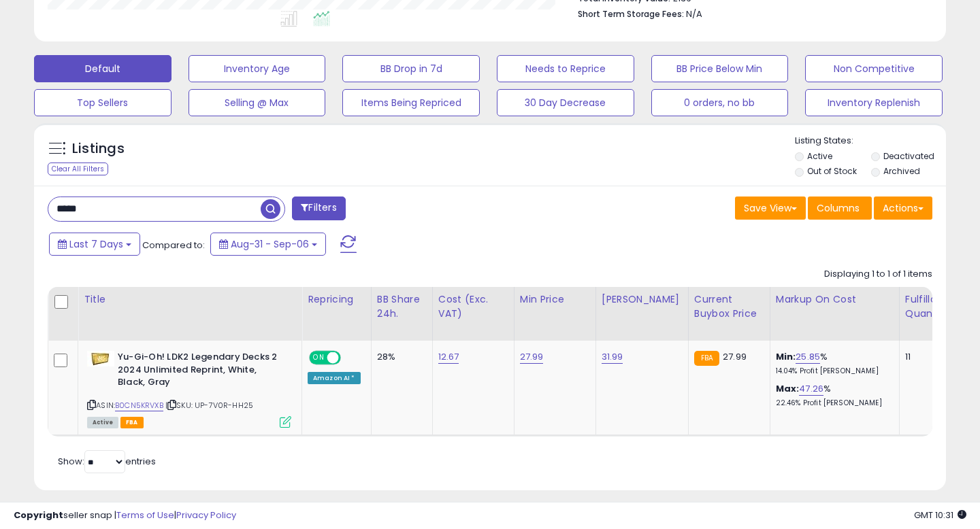 The width and height of the screenshot is (980, 529). What do you see at coordinates (878, 274) in the screenshot?
I see `div: Displaying 1 to 1 of 1 items` at bounding box center [878, 274].